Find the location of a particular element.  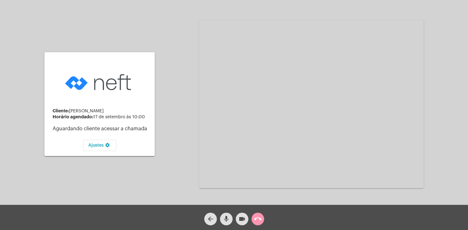

mat-icon: settings is located at coordinates (107, 147).